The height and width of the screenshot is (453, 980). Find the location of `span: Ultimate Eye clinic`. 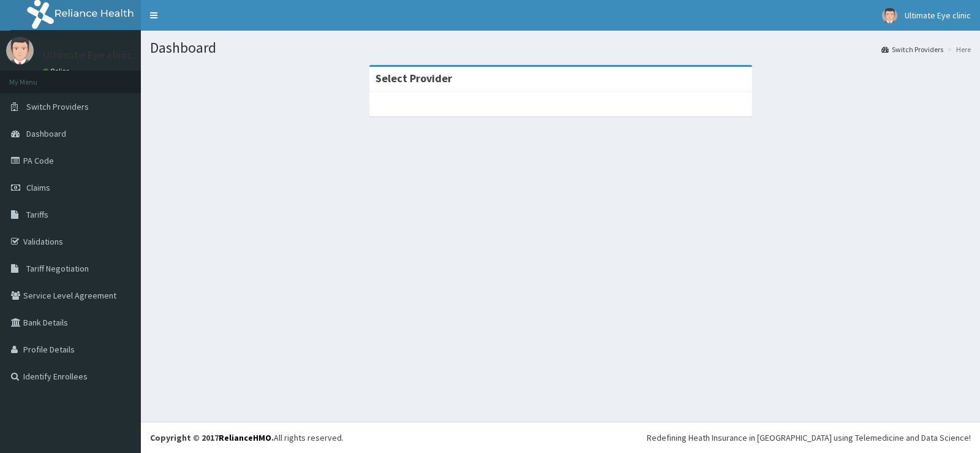

span: Ultimate Eye clinic is located at coordinates (938, 15).